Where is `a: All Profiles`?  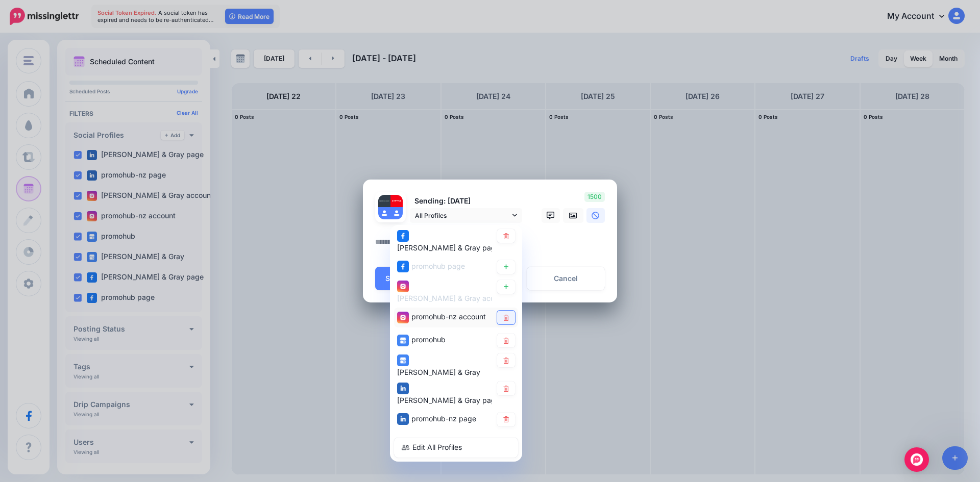
a: All Profiles is located at coordinates (466, 216).